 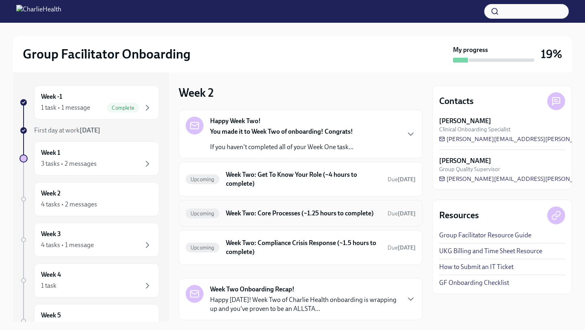 I want to click on h6: Week 2, so click(x=51, y=193).